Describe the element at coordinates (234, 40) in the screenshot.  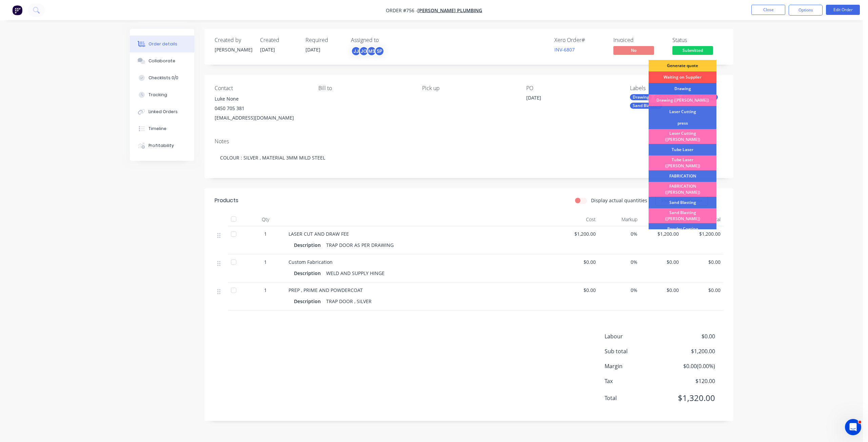
I see `div: Created by` at that location.